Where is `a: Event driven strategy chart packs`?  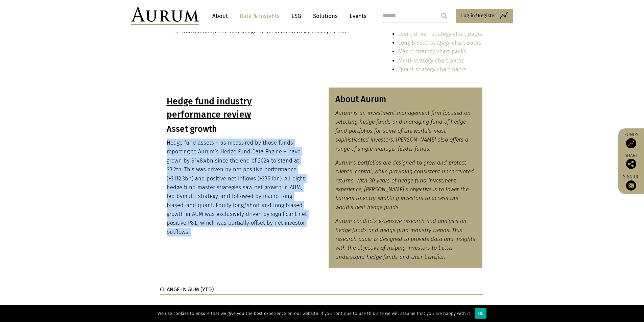
a: Event driven strategy chart packs is located at coordinates (440, 34).